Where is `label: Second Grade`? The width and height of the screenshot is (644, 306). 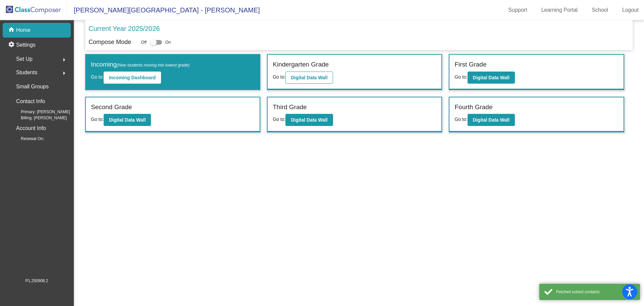 label: Second Grade is located at coordinates (111, 107).